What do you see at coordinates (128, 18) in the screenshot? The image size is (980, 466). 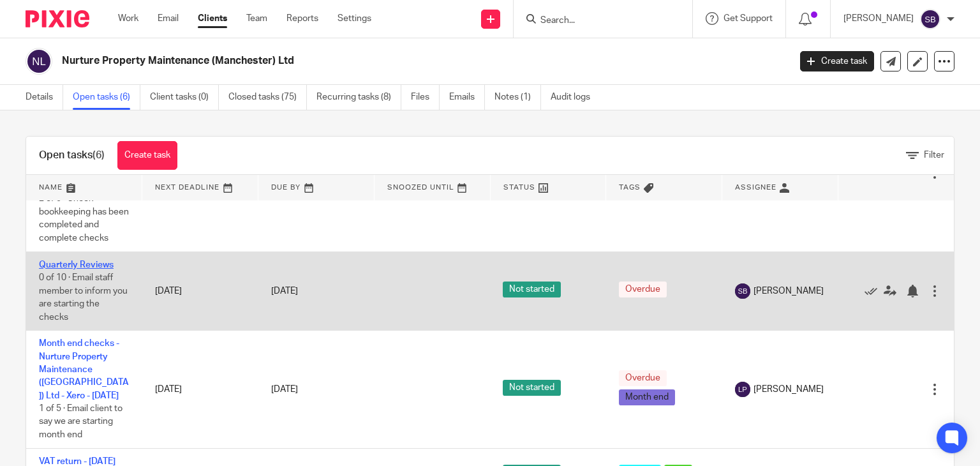 I see `a: Work` at bounding box center [128, 18].